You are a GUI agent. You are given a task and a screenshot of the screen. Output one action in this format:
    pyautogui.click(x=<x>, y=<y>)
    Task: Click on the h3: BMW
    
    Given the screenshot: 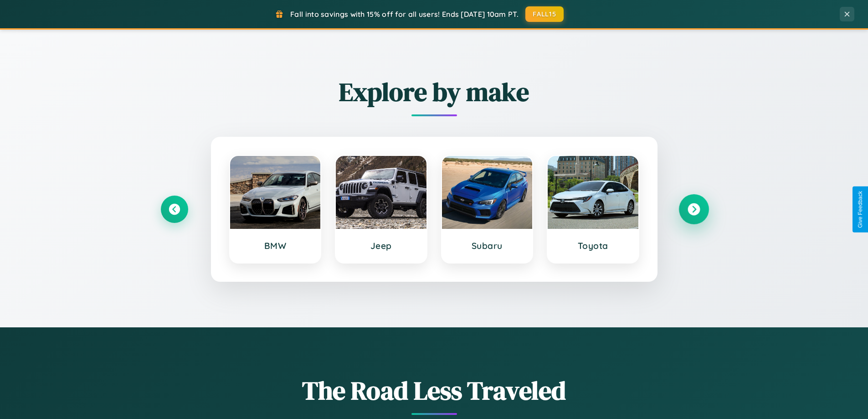 What is the action you would take?
    pyautogui.click(x=275, y=246)
    